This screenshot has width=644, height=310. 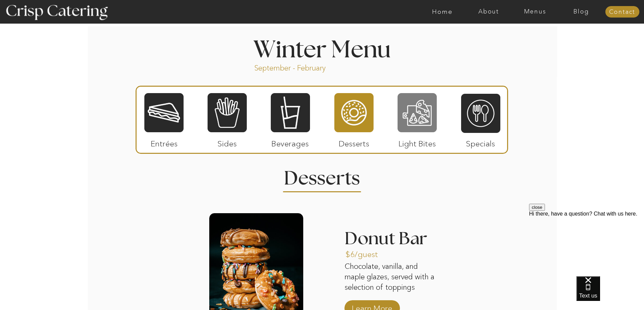 What do you see at coordinates (368, 253) in the screenshot?
I see `p: $6/guest` at bounding box center [368, 253].